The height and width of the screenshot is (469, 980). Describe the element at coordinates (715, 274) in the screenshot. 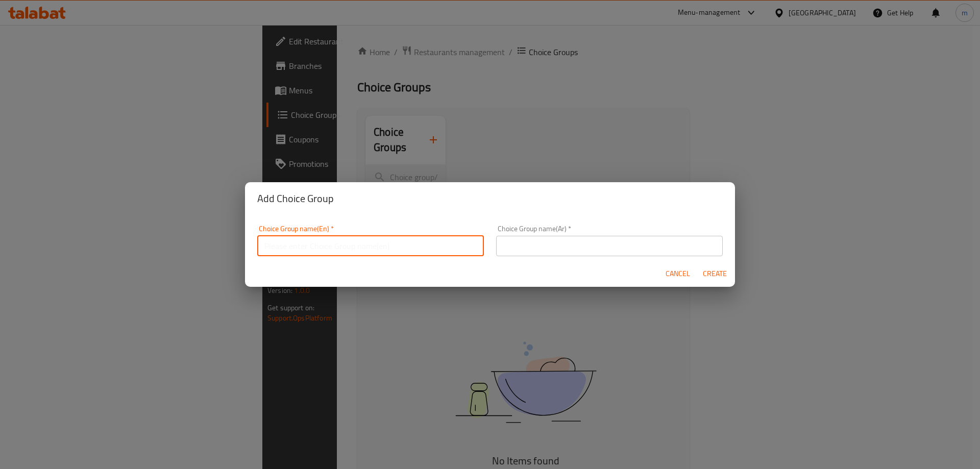

I see `button: Create` at that location.